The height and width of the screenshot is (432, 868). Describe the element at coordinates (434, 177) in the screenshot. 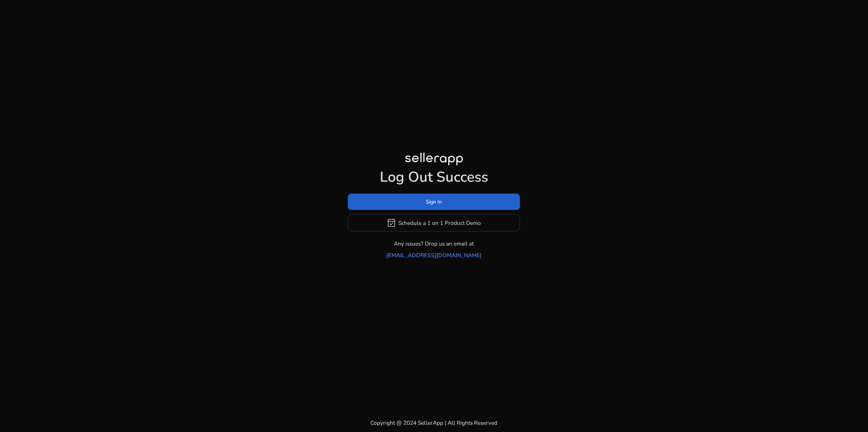

I see `h1: Log Out Success` at that location.